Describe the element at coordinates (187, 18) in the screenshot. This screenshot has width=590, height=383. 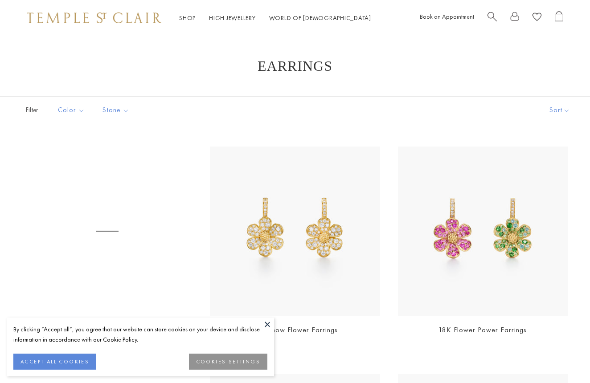
I see `a: ShopShop` at that location.